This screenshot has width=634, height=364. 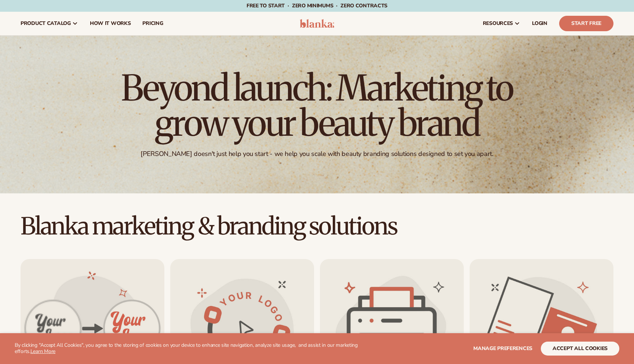 I want to click on a: product catalog, so click(x=49, y=24).